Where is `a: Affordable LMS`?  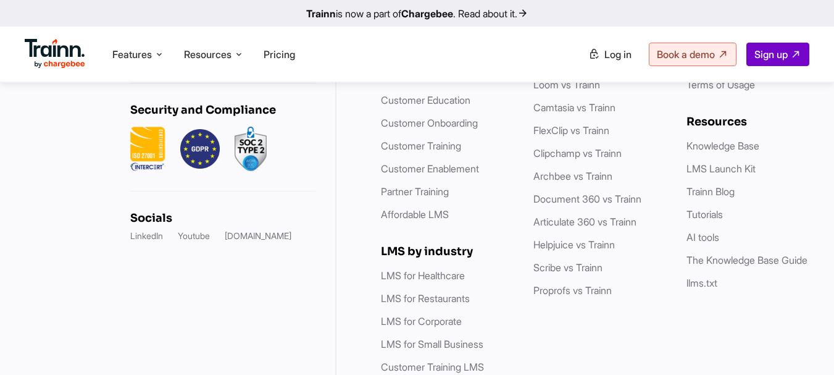
a: Affordable LMS is located at coordinates (415, 214).